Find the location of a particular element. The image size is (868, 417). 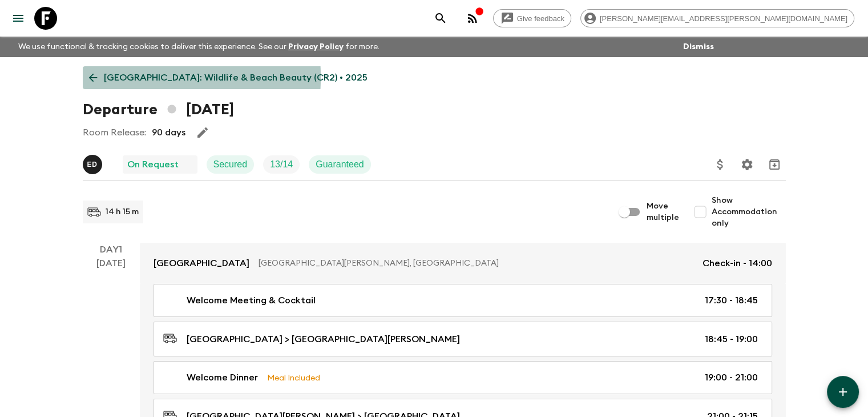

p: 18:45 - 19:00 is located at coordinates (731, 339).